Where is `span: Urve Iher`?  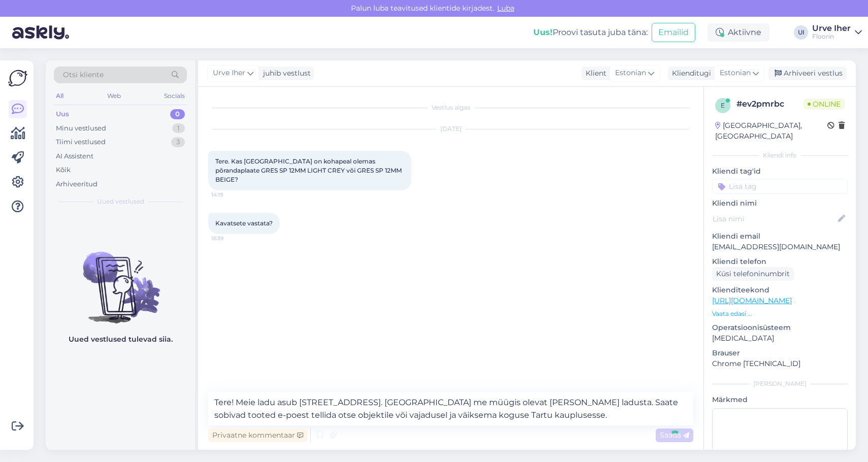
span: Urve Iher is located at coordinates (229, 73).